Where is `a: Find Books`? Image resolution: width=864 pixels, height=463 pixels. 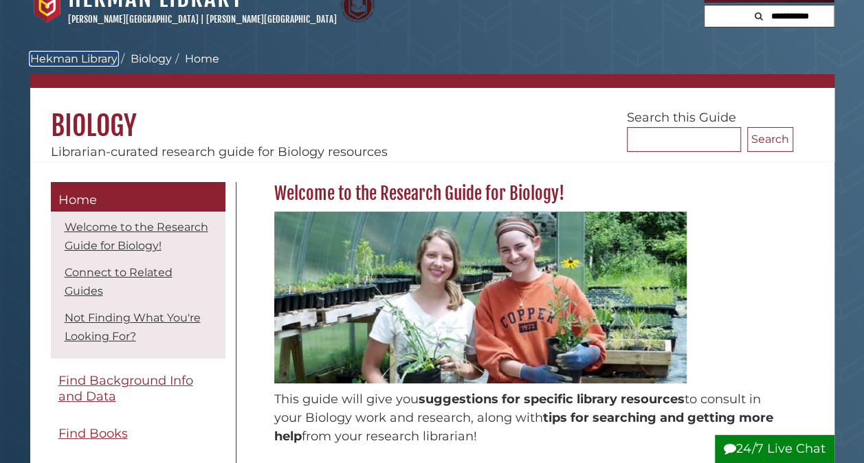
a: Find Books is located at coordinates (138, 434).